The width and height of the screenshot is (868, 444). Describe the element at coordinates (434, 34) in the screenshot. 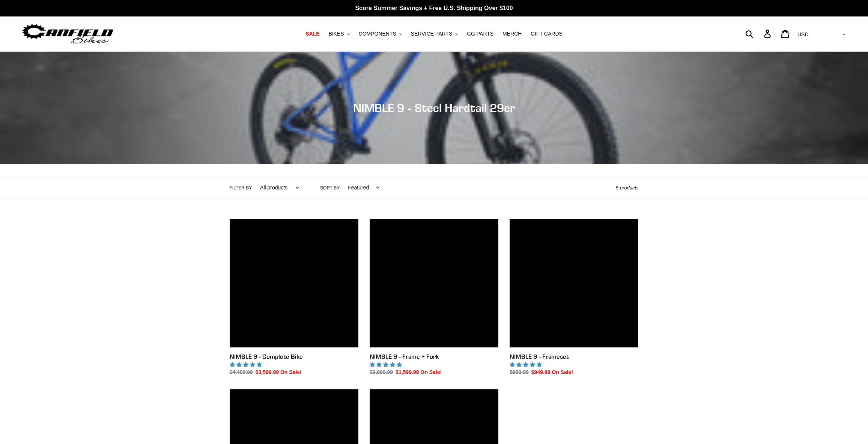

I see `button: SERVICE PARTS` at that location.